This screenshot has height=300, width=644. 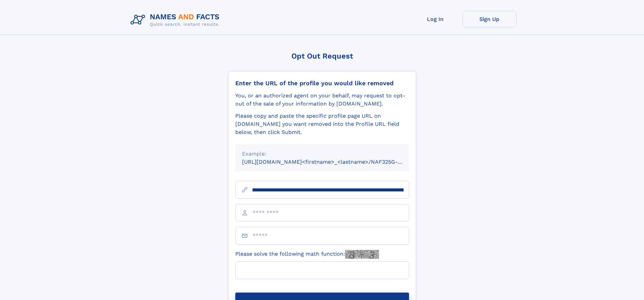 What do you see at coordinates (322, 55) in the screenshot?
I see `div: Opt Out Request` at bounding box center [322, 55].